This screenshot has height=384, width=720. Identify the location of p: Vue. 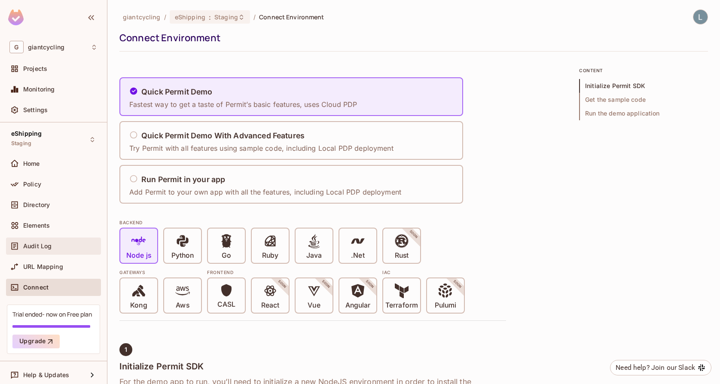
(314, 306).